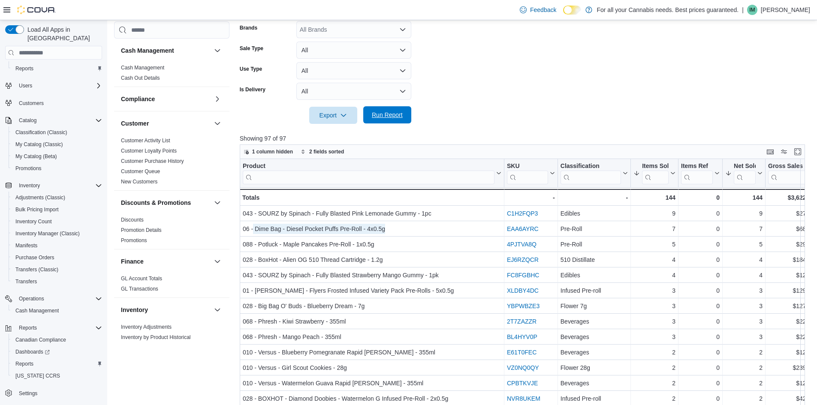 This screenshot has width=817, height=405. I want to click on span: Purchase Orders, so click(35, 258).